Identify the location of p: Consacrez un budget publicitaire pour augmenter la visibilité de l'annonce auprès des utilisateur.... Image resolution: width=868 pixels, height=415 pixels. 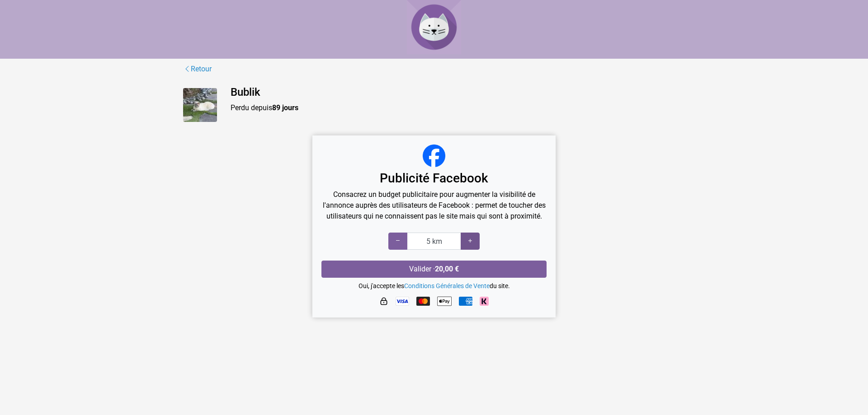
(434, 205).